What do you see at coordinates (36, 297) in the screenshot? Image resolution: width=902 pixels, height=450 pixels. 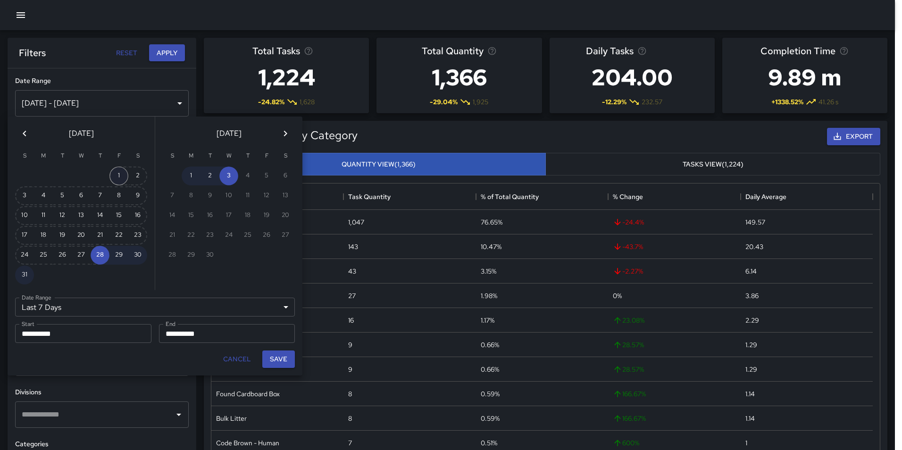 I see `label: Date Range` at bounding box center [36, 297].